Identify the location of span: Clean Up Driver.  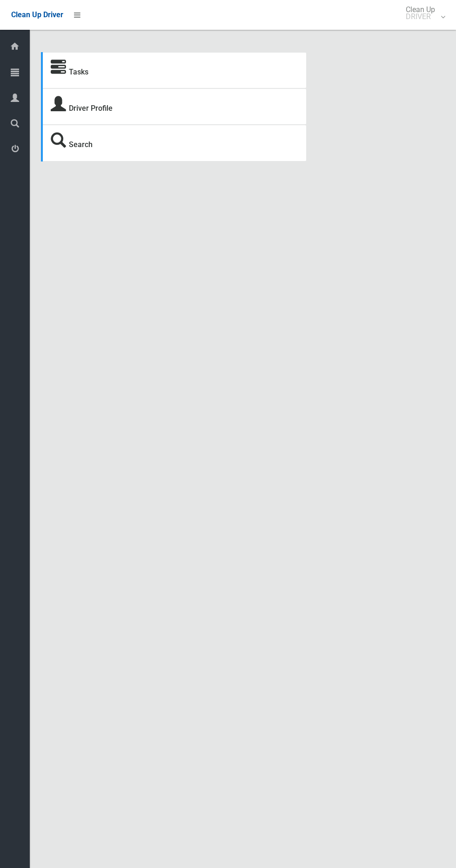
(37, 14).